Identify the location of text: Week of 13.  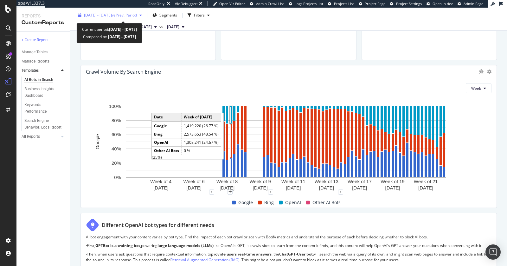
(326, 181).